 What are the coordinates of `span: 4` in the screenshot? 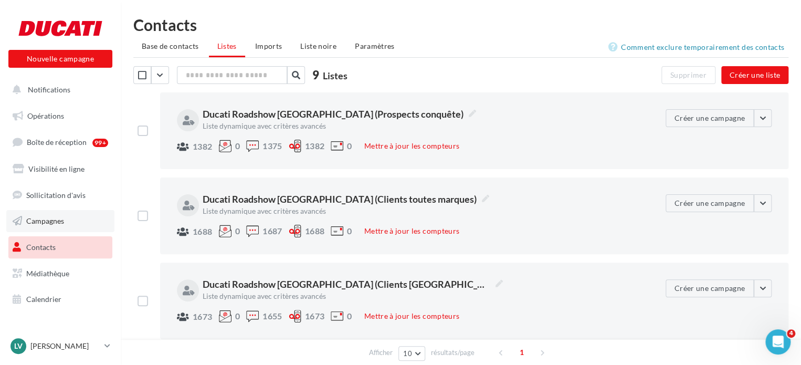 It's located at (791, 333).